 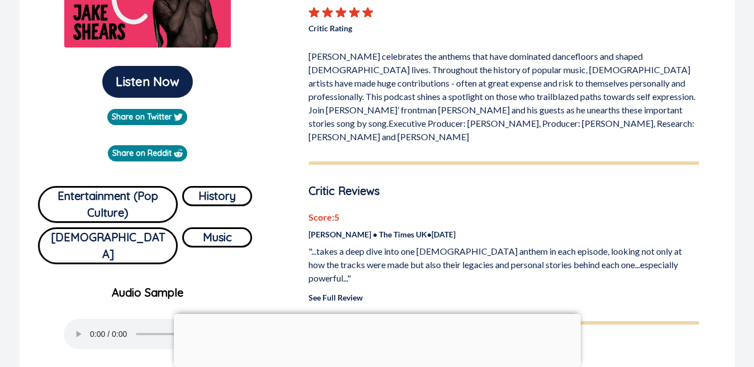 What do you see at coordinates (108, 202) in the screenshot?
I see `a: Entertainment (Pop Culture)` at bounding box center [108, 202].